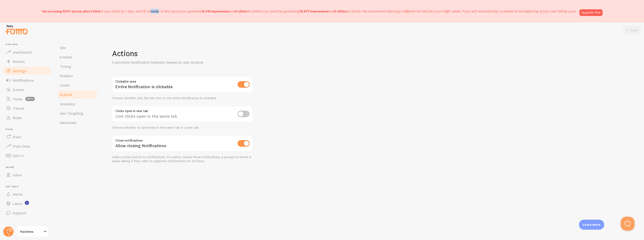 The width and height of the screenshot is (644, 240). Describe the element at coordinates (71, 113) in the screenshot. I see `span: Geo Targeting` at that location.